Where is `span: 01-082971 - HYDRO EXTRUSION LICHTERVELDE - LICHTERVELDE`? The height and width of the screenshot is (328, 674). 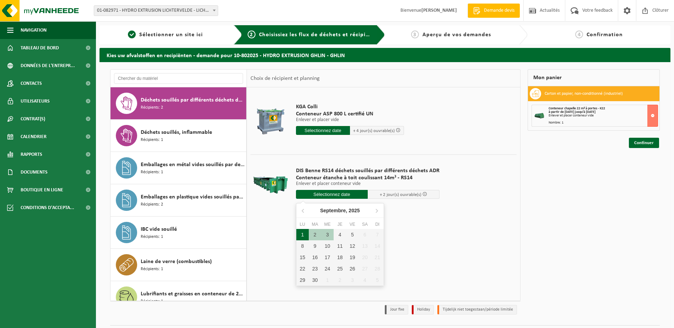
span: 01-082971 - HYDRO EXTRUSION LICHTERVELDE - LICHTERVELDE is located at coordinates (156, 11).